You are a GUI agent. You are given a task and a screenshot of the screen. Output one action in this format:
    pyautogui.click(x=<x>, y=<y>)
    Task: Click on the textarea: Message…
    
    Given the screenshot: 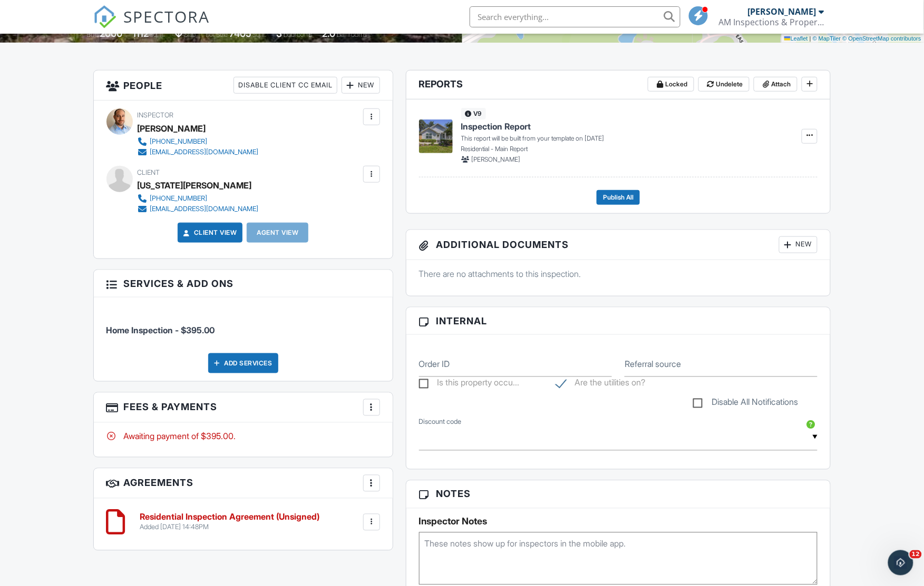 What is the action you would take?
    pyautogui.click(x=105, y=332)
    